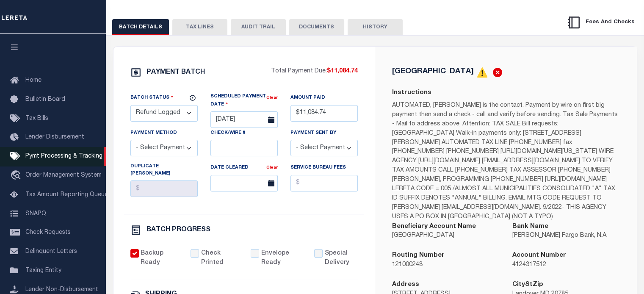  I want to click on span: Lender Non-Disbursement, so click(62, 290).